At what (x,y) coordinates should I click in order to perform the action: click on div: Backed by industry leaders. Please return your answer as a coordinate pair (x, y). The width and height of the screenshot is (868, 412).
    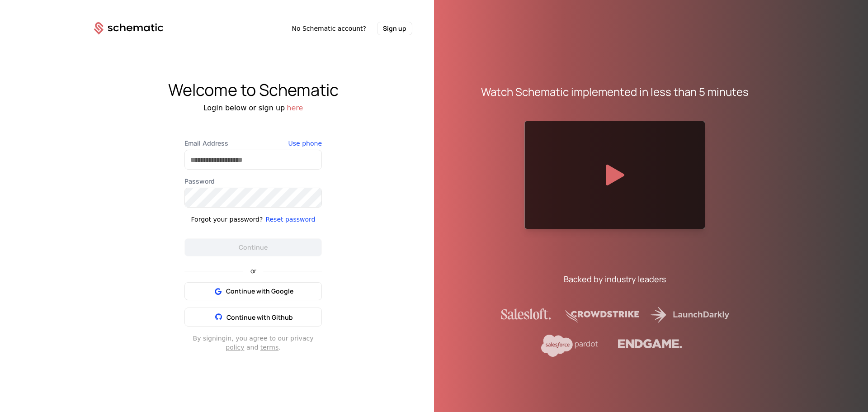
    Looking at the image, I should click on (615, 279).